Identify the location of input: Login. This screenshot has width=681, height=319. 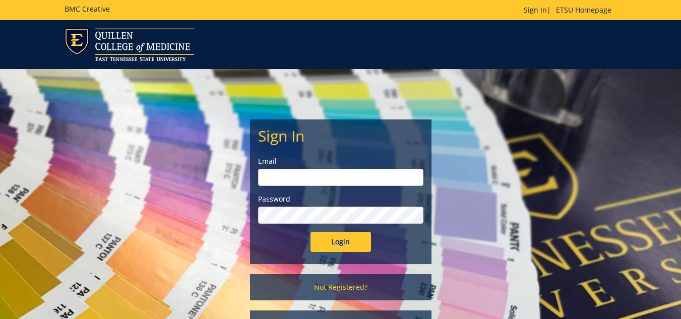
(341, 242).